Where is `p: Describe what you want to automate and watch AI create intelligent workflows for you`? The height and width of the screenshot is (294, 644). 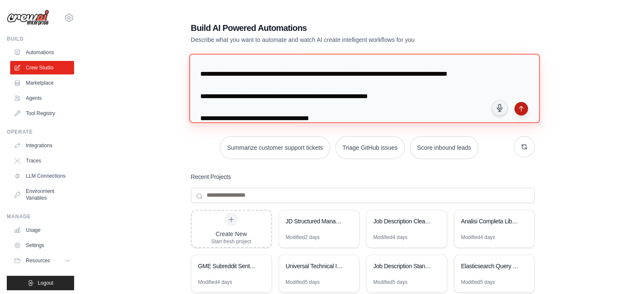 p: Describe what you want to automate and watch AI create intelligent workflows for you is located at coordinates (333, 40).